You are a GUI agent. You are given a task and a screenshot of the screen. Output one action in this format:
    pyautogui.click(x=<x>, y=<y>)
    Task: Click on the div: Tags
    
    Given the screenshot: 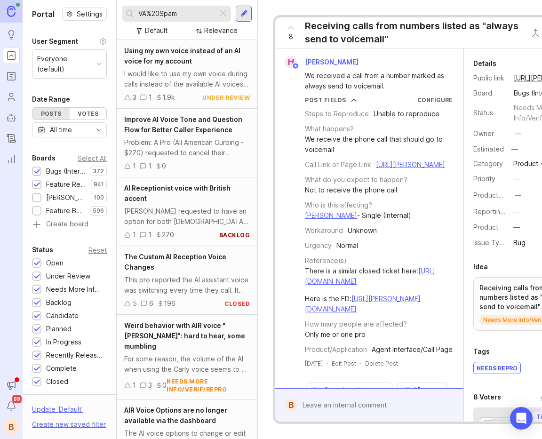 What is the action you would take?
    pyautogui.click(x=482, y=352)
    